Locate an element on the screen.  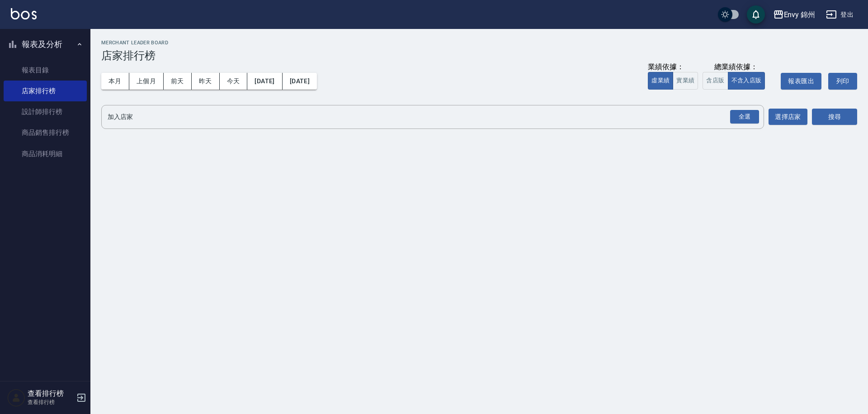
a: 商品消耗明細 is located at coordinates (46, 154).